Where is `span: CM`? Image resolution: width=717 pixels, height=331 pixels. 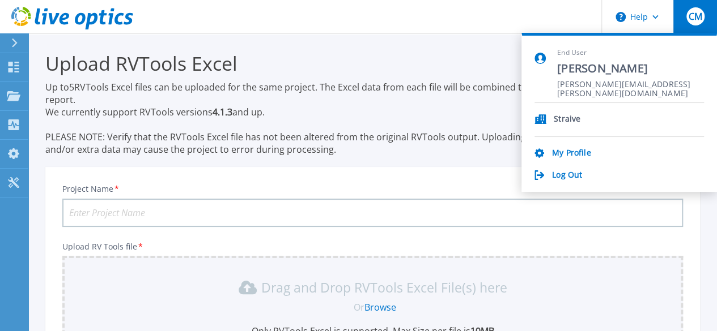
span: CM is located at coordinates (695, 16).